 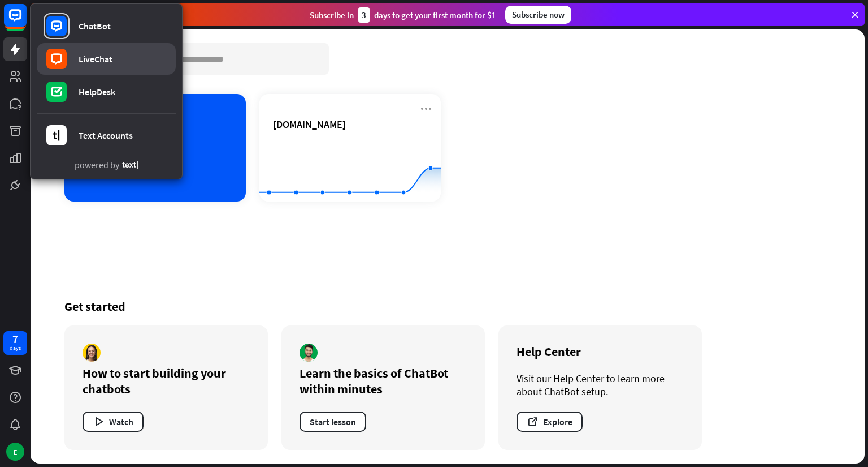 What do you see at coordinates (550, 421) in the screenshot?
I see `button: Explore` at bounding box center [550, 421].